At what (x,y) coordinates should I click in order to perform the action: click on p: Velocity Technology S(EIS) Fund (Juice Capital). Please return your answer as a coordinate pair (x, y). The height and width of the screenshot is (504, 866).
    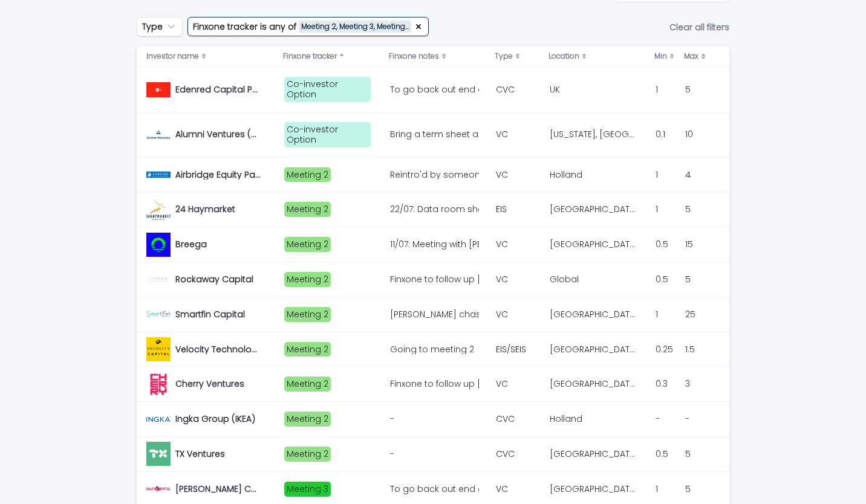
    Looking at the image, I should click on (220, 348).